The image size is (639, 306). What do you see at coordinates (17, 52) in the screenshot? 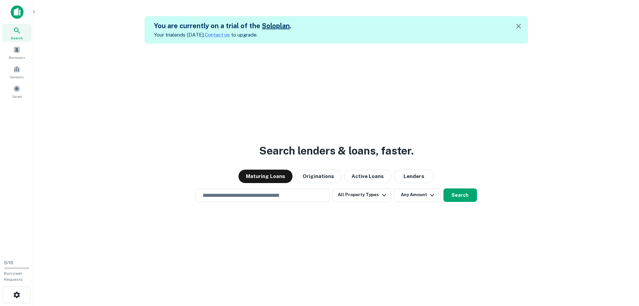
I see `div: Borrowers` at bounding box center [17, 52].